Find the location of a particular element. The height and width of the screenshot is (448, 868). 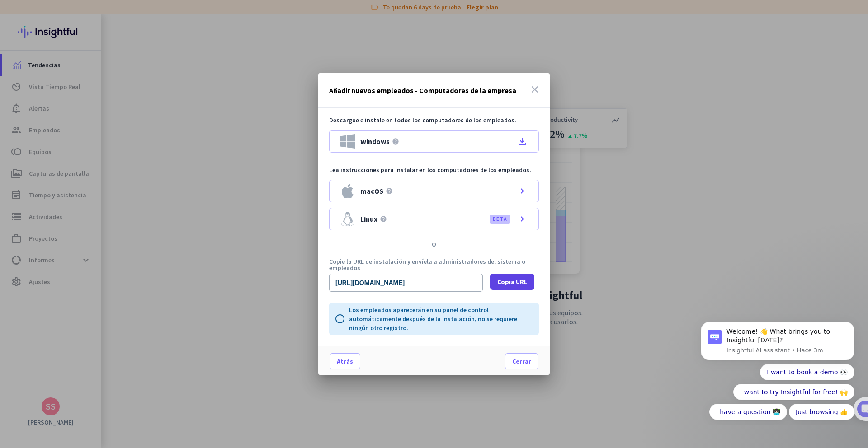

p: Message from Insightful AI assistant, sent Hace 3m is located at coordinates (100, 37).